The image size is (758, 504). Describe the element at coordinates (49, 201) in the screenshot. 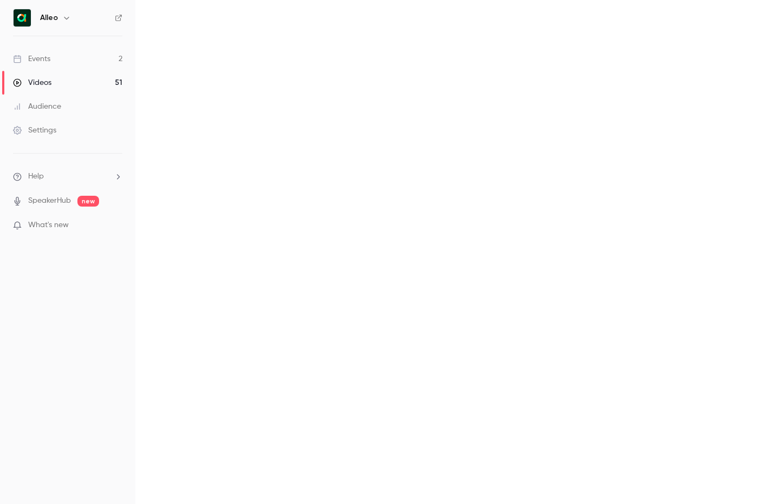

I see `a: SpeakerHub` at that location.